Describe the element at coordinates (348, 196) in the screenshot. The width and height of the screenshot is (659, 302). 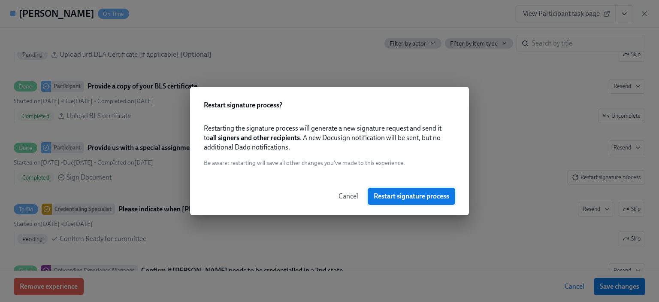
I see `span: Cancel` at that location.